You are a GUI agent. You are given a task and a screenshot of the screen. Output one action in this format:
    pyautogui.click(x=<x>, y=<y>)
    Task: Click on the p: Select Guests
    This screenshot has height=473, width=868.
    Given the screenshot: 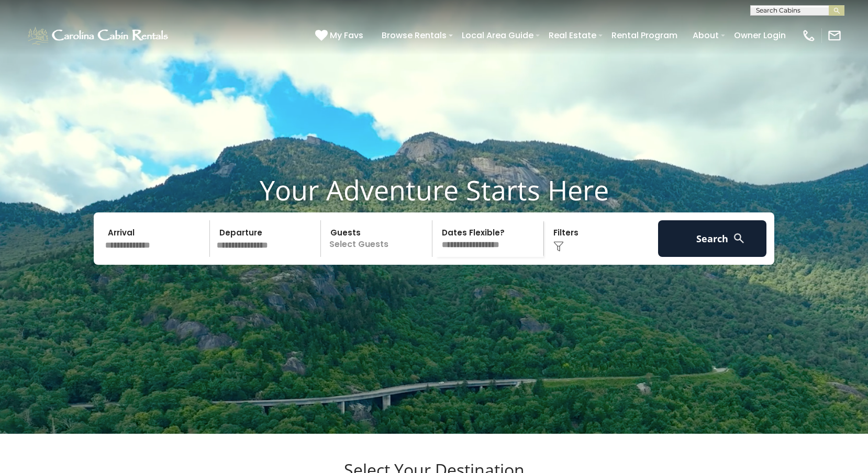 What is the action you would take?
    pyautogui.click(x=378, y=238)
    